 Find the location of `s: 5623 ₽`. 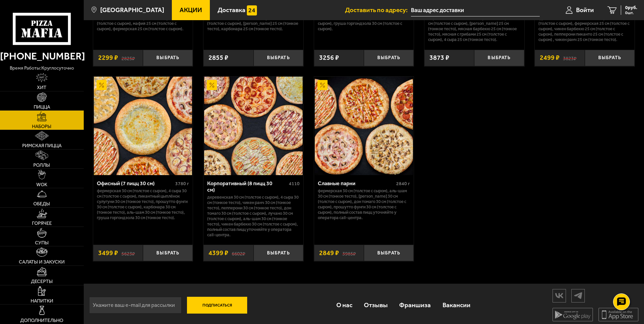

s: 5623 ₽ is located at coordinates (128, 253).